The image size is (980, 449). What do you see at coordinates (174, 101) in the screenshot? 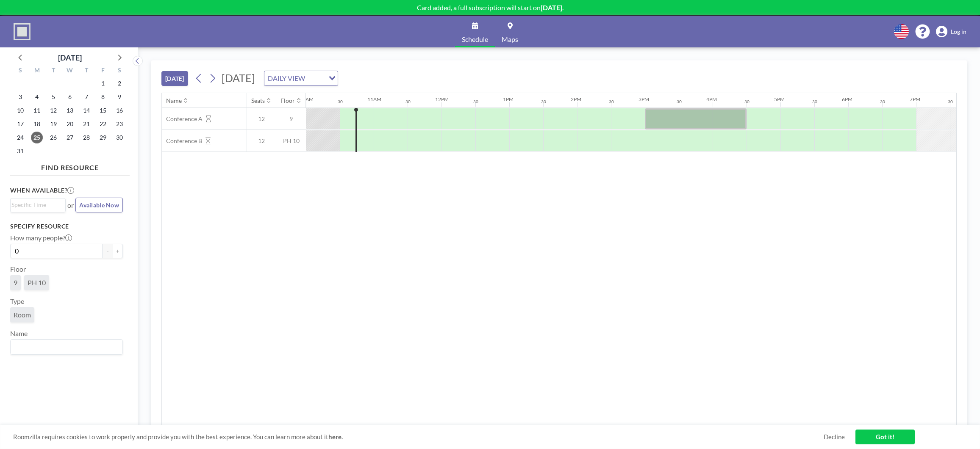
I see `div: Name` at bounding box center [174, 101].